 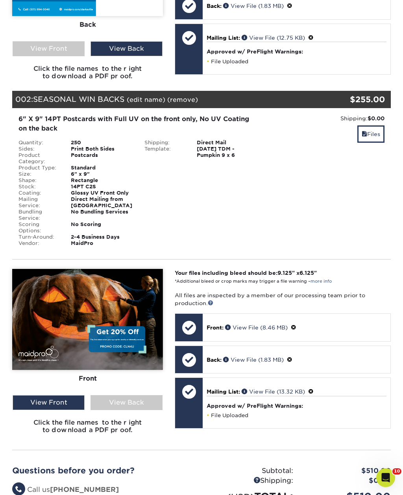 What do you see at coordinates (101, 168) in the screenshot?
I see `div: Standard` at bounding box center [101, 168].